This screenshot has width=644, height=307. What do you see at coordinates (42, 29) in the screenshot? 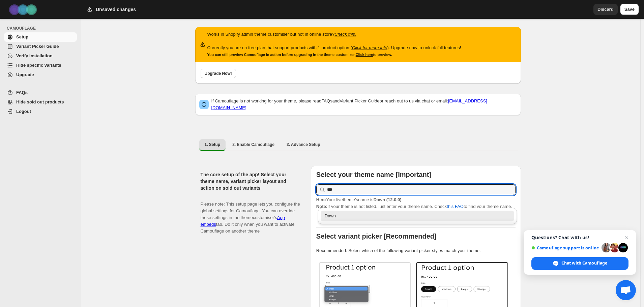
I see `span: CAMOUFLAGE` at bounding box center [42, 29].